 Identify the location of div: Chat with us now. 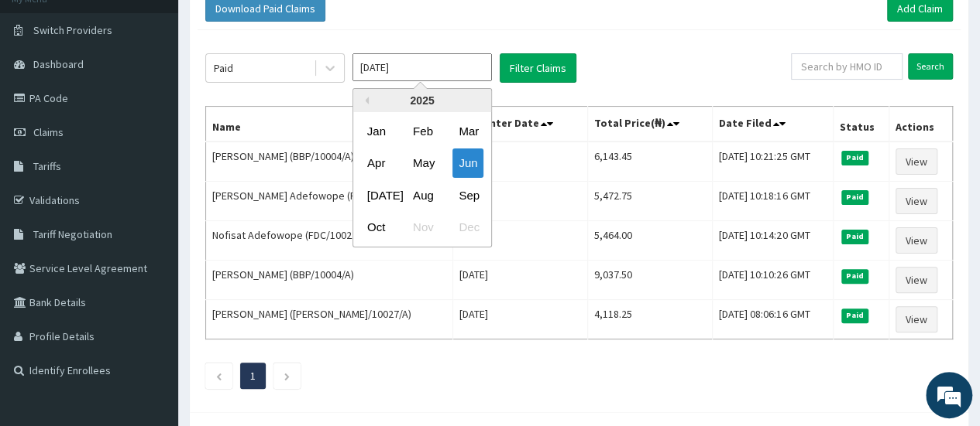
(171, 97).